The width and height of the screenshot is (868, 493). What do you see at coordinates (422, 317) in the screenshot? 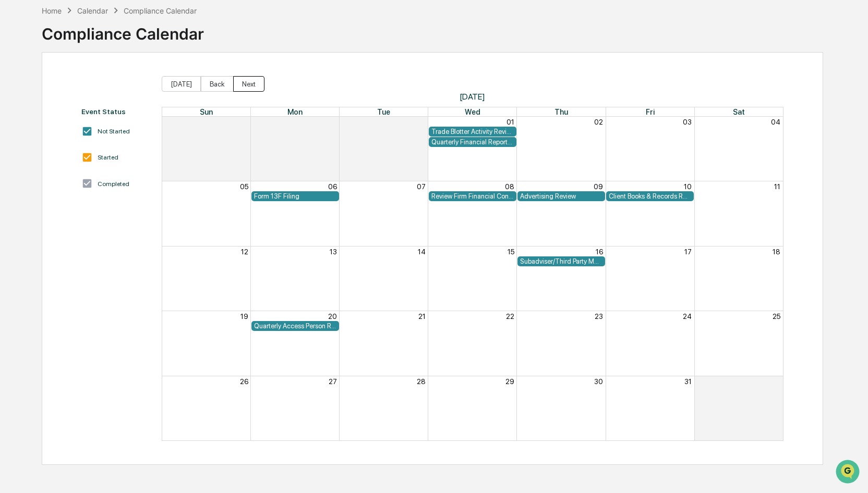
I see `button: 21` at bounding box center [422, 317].